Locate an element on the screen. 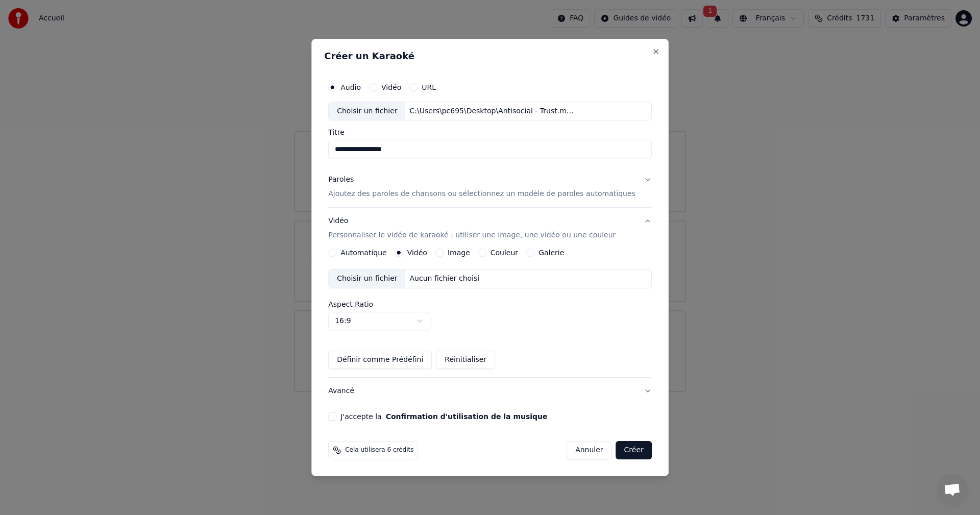 This screenshot has width=980, height=515. button: Définir comme Prédéfini is located at coordinates (379, 359).